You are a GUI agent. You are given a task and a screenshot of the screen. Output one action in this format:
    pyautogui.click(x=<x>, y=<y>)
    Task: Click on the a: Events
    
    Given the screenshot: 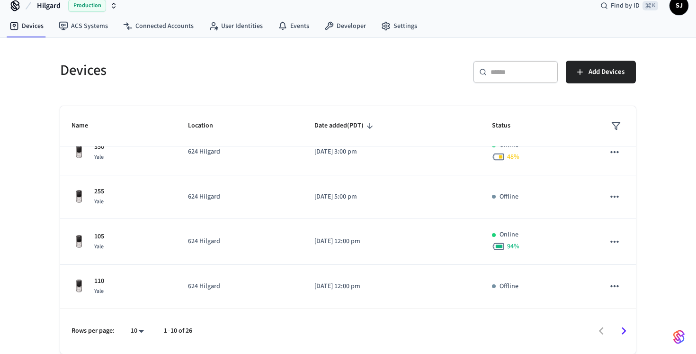 What is the action you would take?
    pyautogui.click(x=293, y=26)
    